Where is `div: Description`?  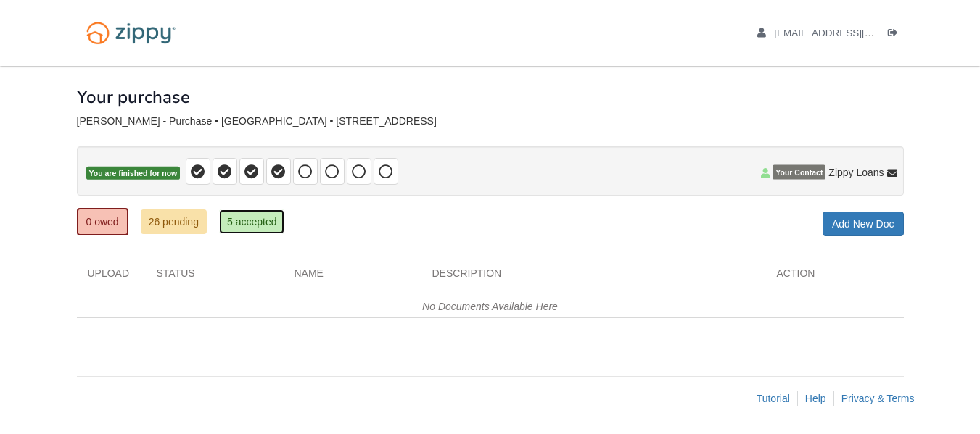
div: Description is located at coordinates (593, 277).